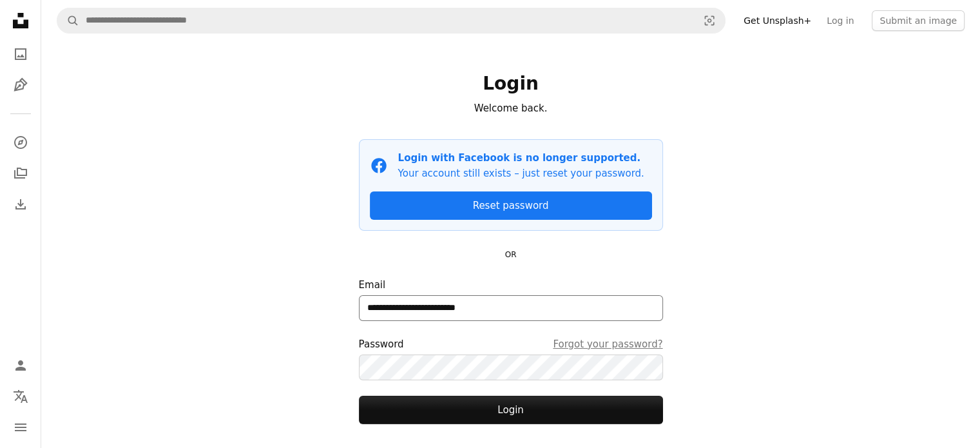 This screenshot has width=980, height=448. Describe the element at coordinates (21, 397) in the screenshot. I see `button: Language` at that location.